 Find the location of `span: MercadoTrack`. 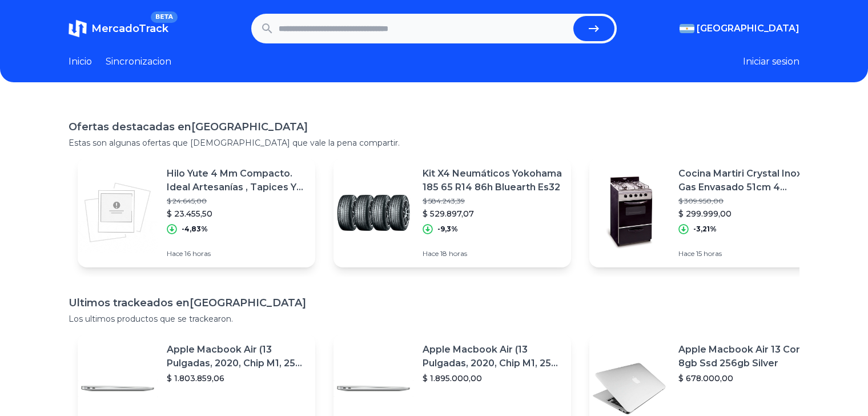

span: MercadoTrack is located at coordinates (130, 28).